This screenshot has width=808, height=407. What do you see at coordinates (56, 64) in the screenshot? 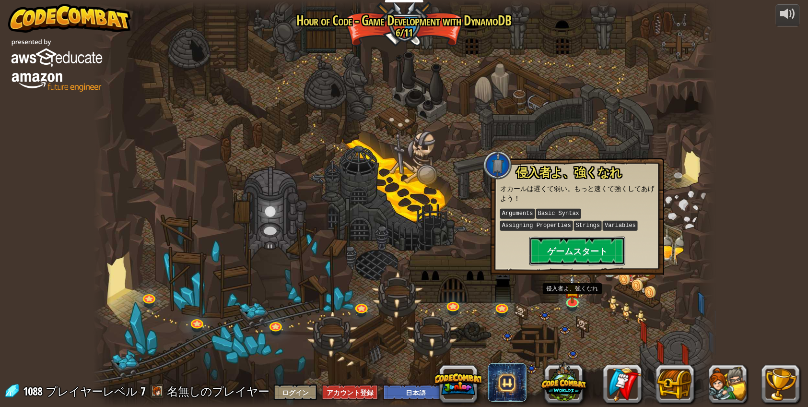
I see `img: amazon_vert_lockup.png` at bounding box center [56, 64].